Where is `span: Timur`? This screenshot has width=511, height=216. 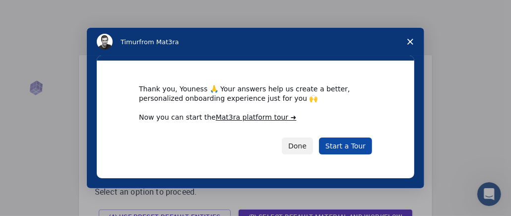 span: Timur is located at coordinates (129, 42).